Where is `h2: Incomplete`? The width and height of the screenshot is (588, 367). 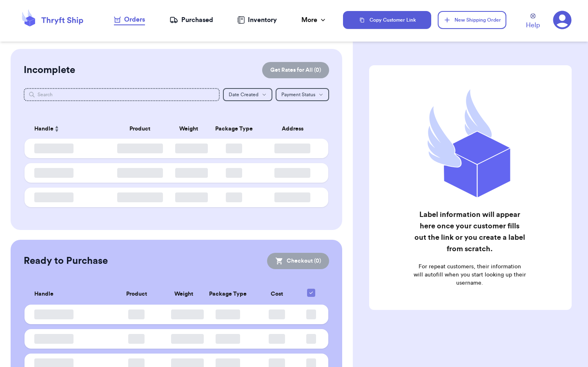
h2: Incomplete is located at coordinates (50, 70).